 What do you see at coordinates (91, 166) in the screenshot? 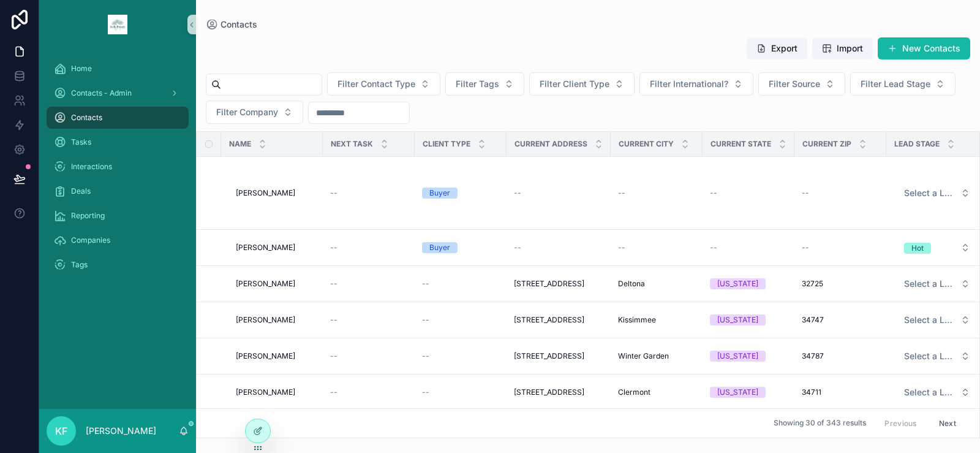
I see `span: Interactions` at bounding box center [91, 166].